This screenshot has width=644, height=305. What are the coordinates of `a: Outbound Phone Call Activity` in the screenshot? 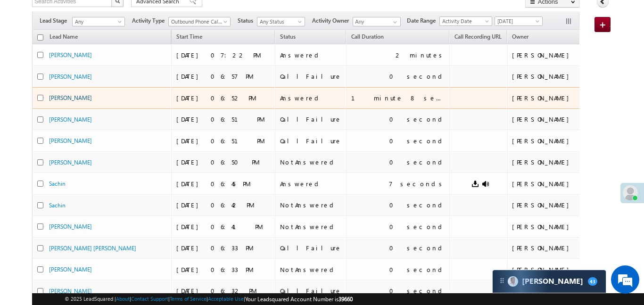 It's located at (200, 22).